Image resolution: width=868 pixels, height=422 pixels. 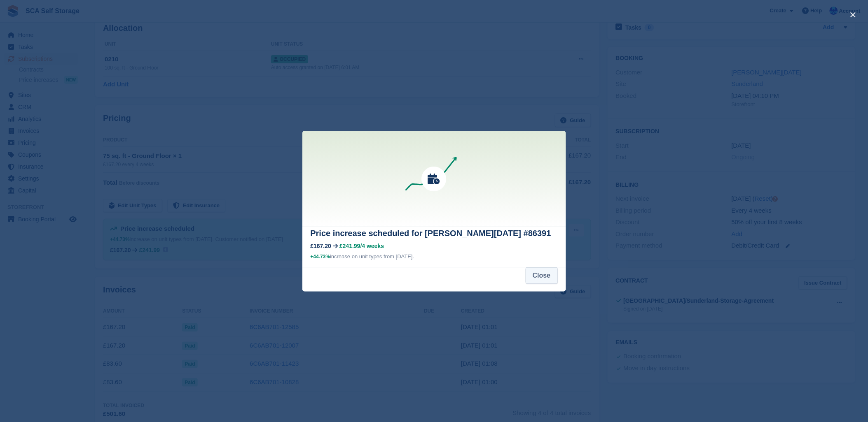 What do you see at coordinates (321, 246) in the screenshot?
I see `div: £167.20` at bounding box center [321, 246].